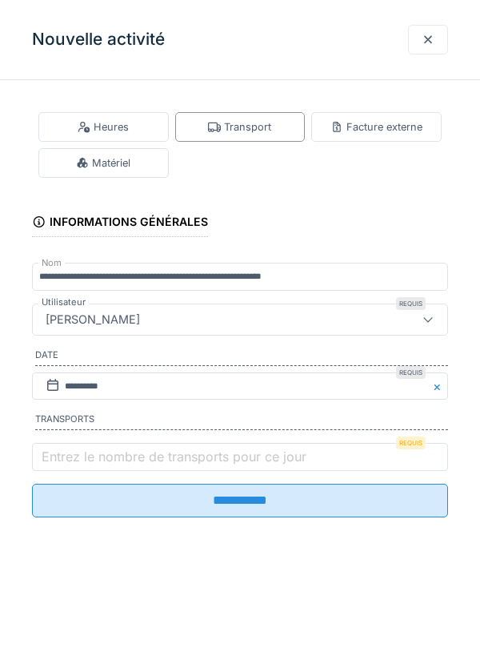  What do you see at coordinates (103, 126) in the screenshot?
I see `div: Heures` at bounding box center [103, 126].